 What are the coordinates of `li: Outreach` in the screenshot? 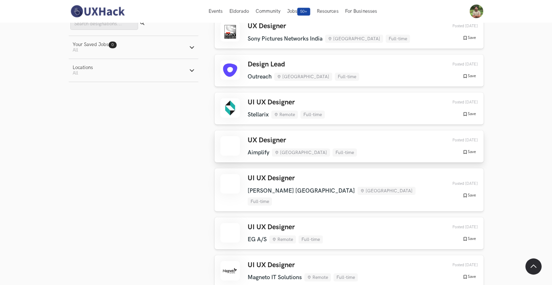 It's located at (260, 77).